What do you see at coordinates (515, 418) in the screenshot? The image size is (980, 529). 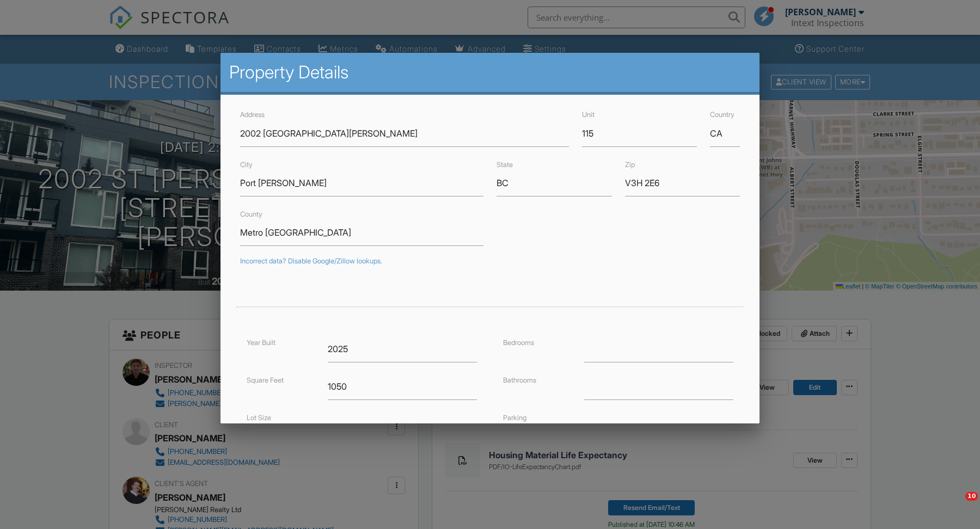 I see `label: Parking` at bounding box center [515, 418].